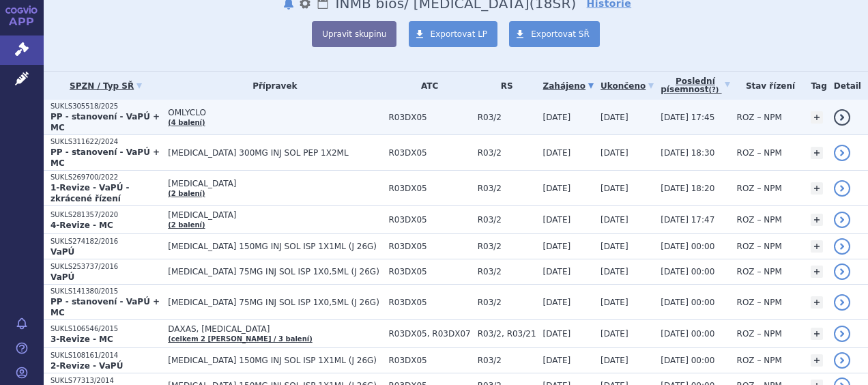  I want to click on th: RS, so click(504, 85).